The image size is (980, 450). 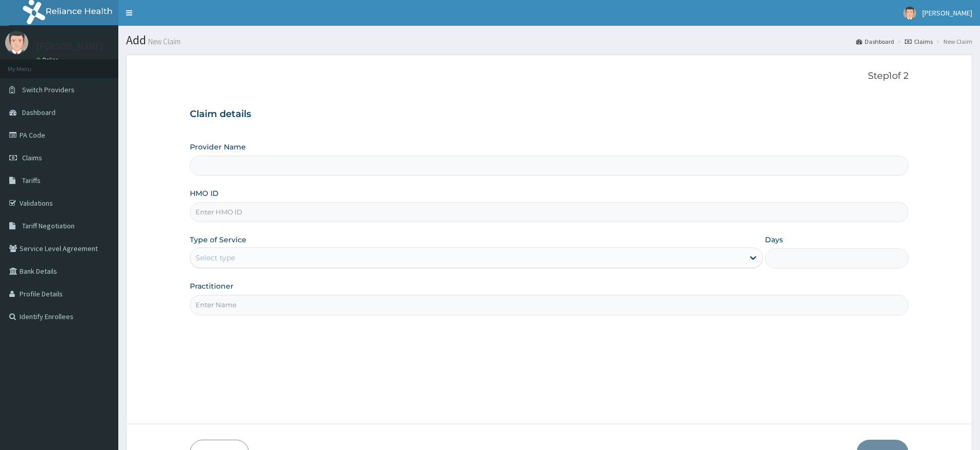 I want to click on label: HMO ID, so click(x=204, y=193).